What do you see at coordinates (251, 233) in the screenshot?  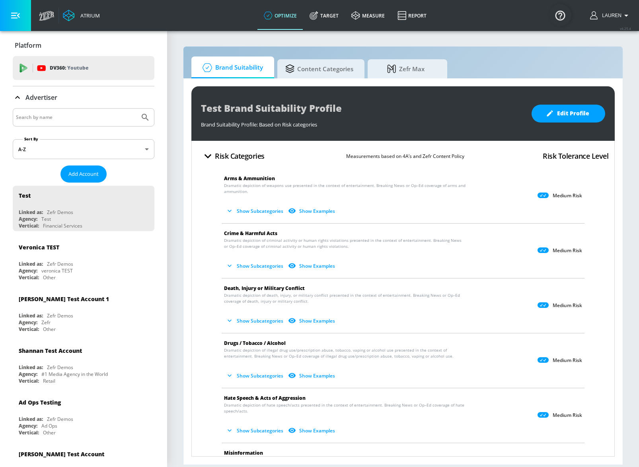 I see `span: Crime & Harmful Acts` at bounding box center [251, 233].